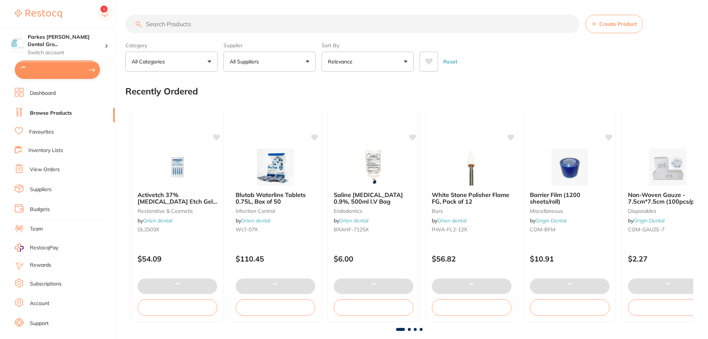 This screenshot has width=708, height=339. What do you see at coordinates (374, 198) in the screenshot?
I see `b: Saline Sodium Chloride 0.9%, 500ml I.V Bag` at bounding box center [374, 198].